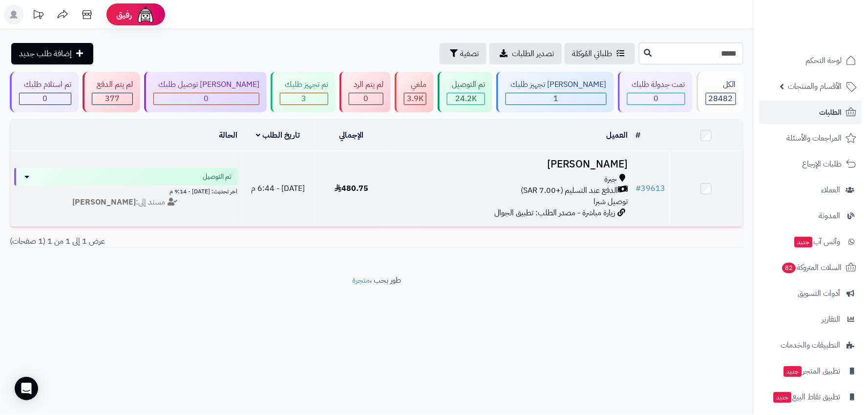  Describe the element at coordinates (811, 164) in the screenshot. I see `a: طلبات الإرجاع` at that location.